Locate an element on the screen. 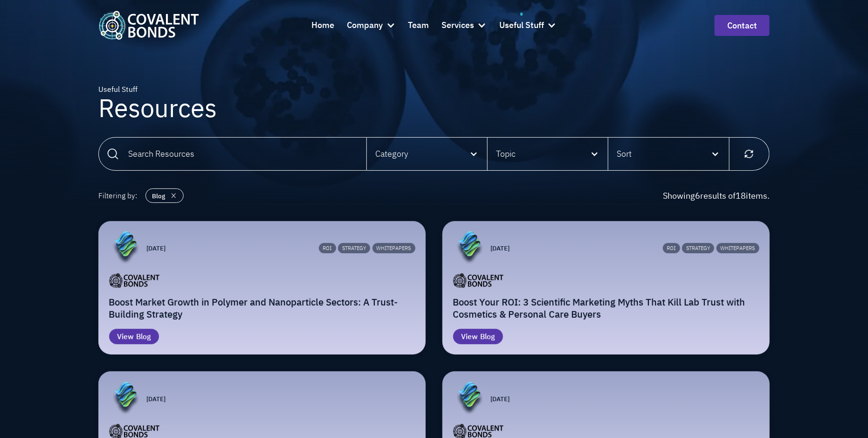 The image size is (868, 438). a: Team is located at coordinates (418, 25).